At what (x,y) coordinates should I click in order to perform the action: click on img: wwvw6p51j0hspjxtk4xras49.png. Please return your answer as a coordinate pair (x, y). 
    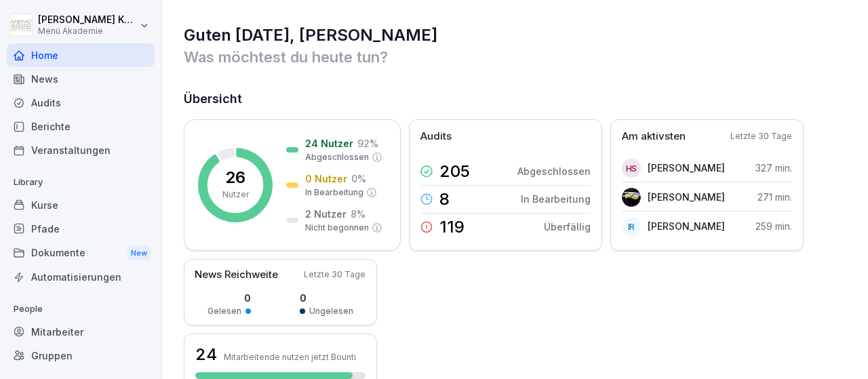
    Looking at the image, I should click on (631, 197).